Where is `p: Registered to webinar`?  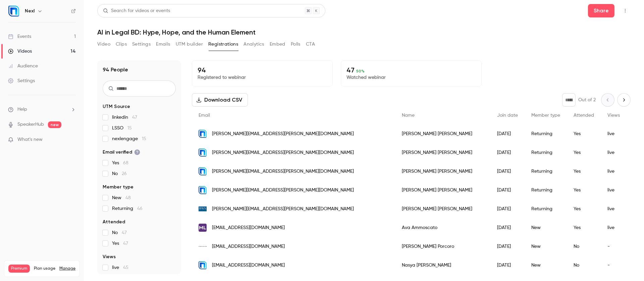 p: Registered to webinar is located at coordinates (263, 78).